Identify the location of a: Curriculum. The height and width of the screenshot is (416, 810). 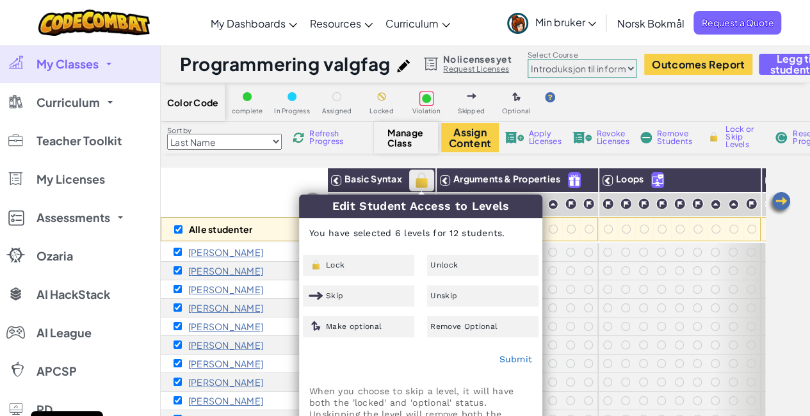
(417, 23).